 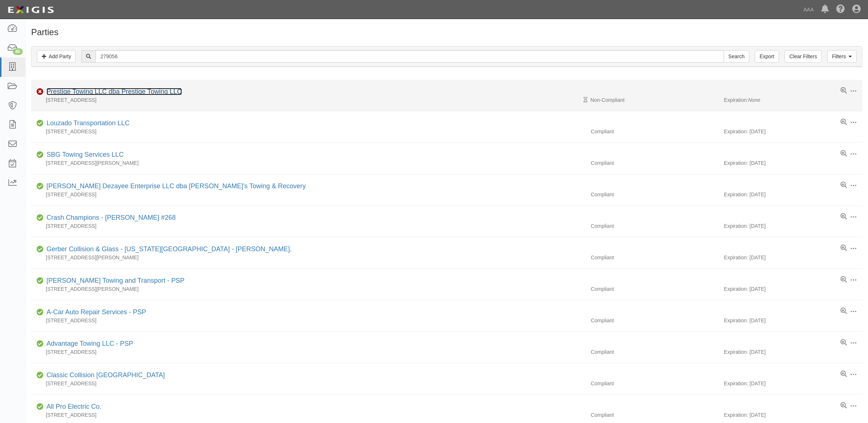 I want to click on img: logo-5460c22ac91f19d4615b14bd174203de0afe785f0fc80cf4dbbc73dc1793850b.png, so click(x=30, y=10).